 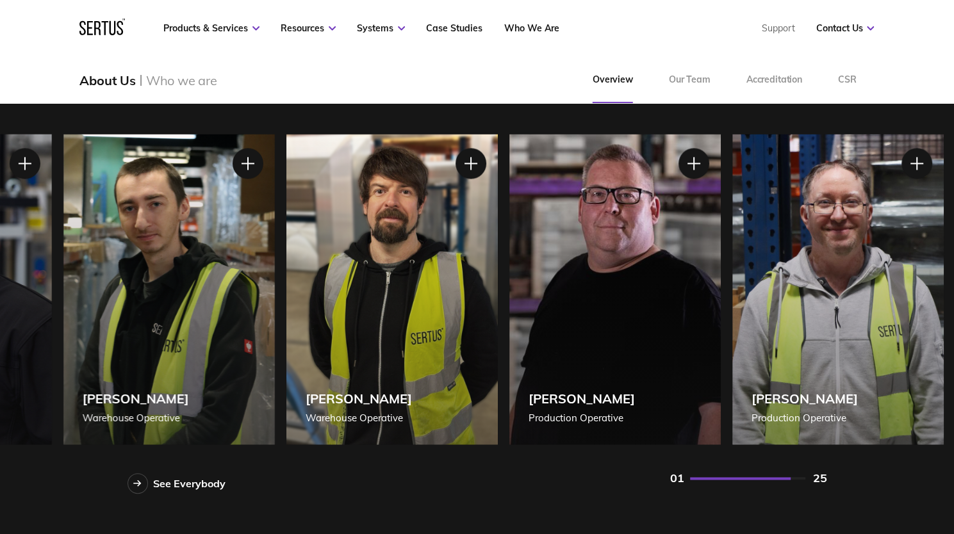 I want to click on a: CSR, so click(x=847, y=80).